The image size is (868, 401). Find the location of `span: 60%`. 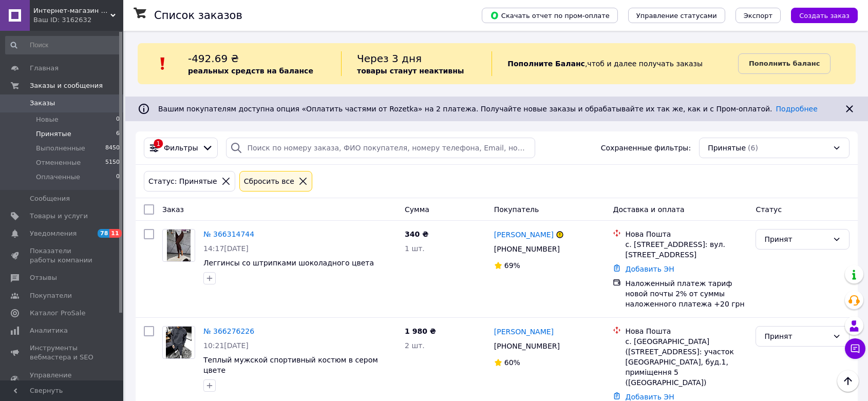

span: 60% is located at coordinates (512, 362).